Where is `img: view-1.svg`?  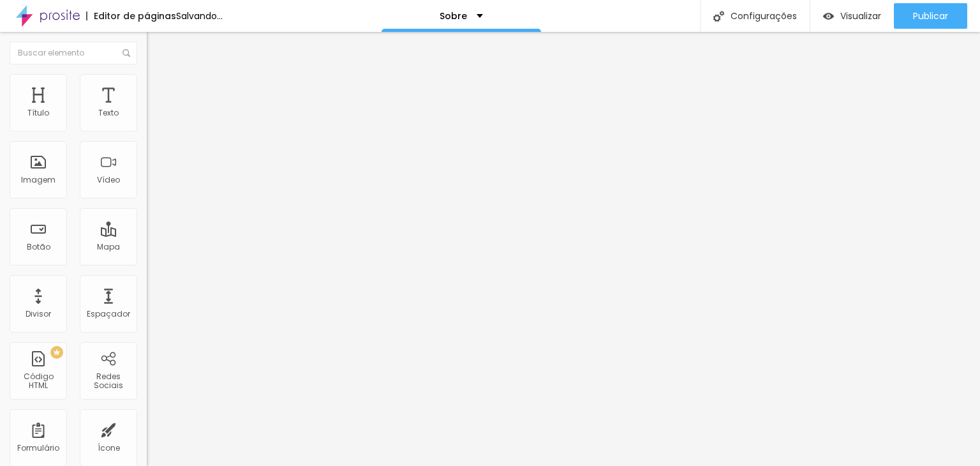
img: view-1.svg is located at coordinates (829, 16).